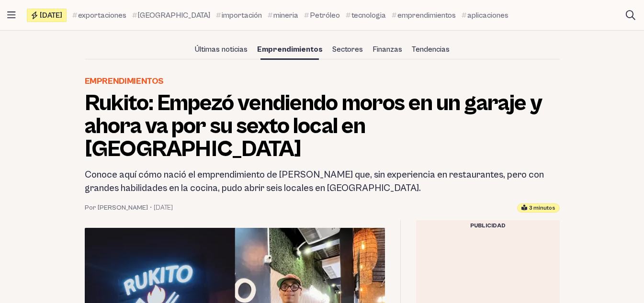  Describe the element at coordinates (163, 208) in the screenshot. I see `time: 14 julio, 2023 12:04` at that location.